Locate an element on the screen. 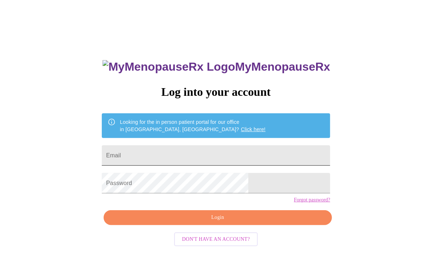 The height and width of the screenshot is (263, 432). a: Click here! is located at coordinates (253, 129).